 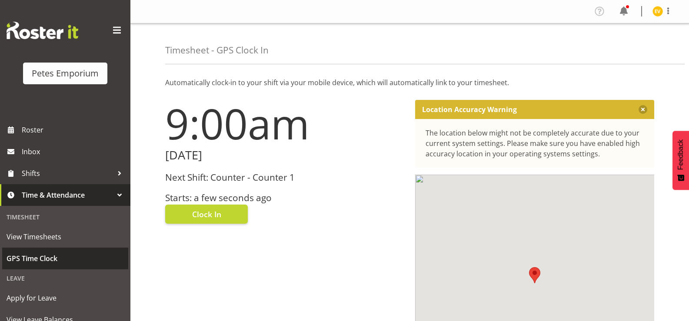 I want to click on h3: Starts: a few seconds ago, so click(x=285, y=198).